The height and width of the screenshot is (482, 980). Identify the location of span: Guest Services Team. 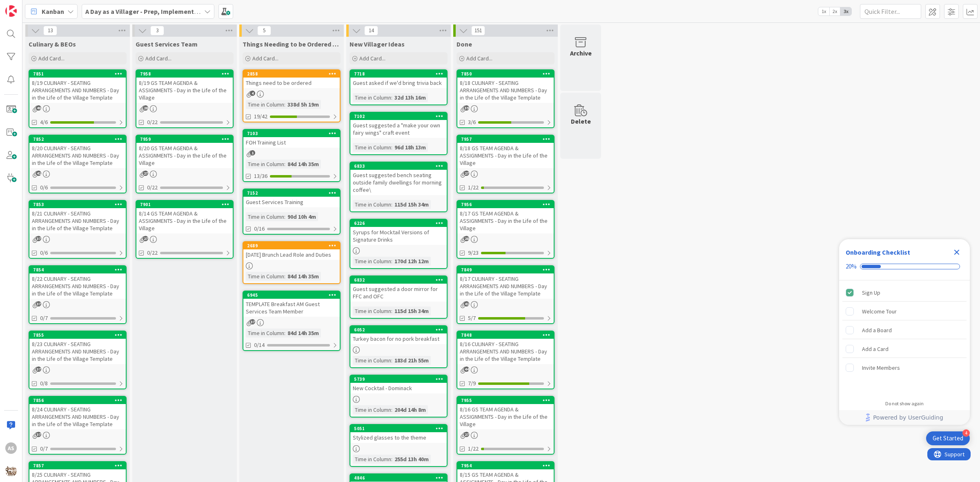
(167, 44).